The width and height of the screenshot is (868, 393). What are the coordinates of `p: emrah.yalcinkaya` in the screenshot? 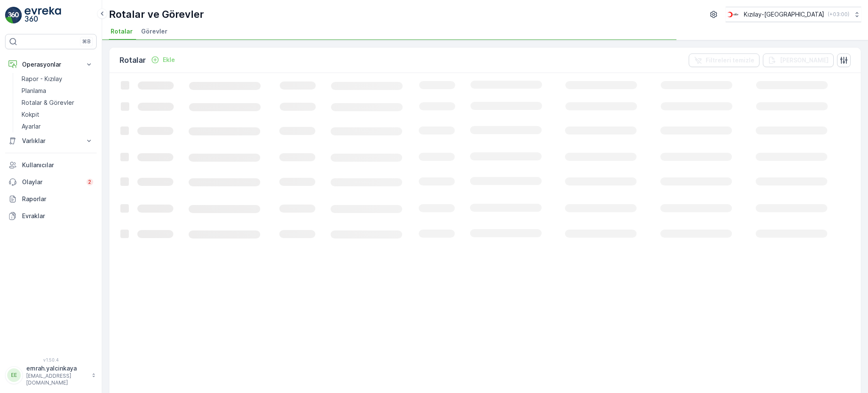 It's located at (57, 368).